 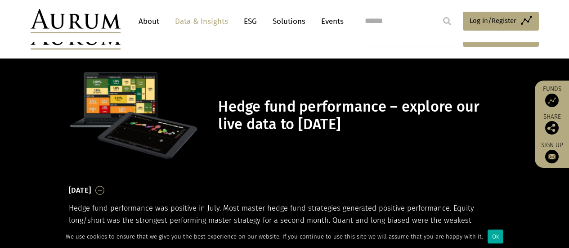 What do you see at coordinates (552, 128) in the screenshot?
I see `img: Share this post` at bounding box center [552, 128].